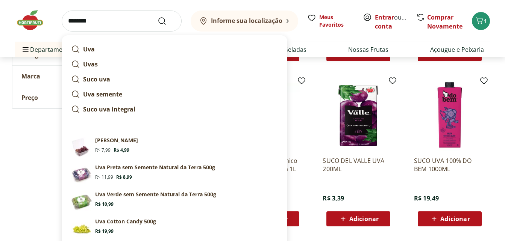 This screenshot has width=505, height=241. Describe the element at coordinates (155, 168) in the screenshot. I see `p: Uva Preta sem Semente Natural da Terra 500g` at that location.